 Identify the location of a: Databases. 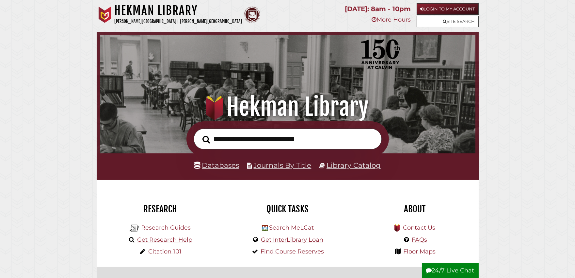
(216, 165).